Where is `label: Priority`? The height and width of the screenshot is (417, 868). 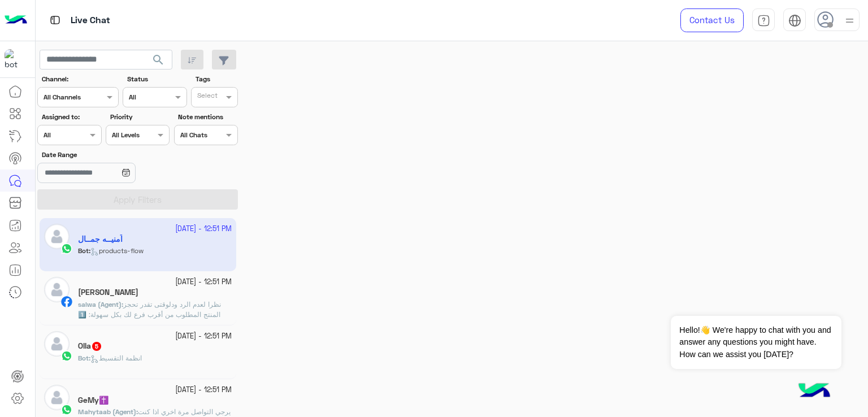 label: Priority is located at coordinates (139, 117).